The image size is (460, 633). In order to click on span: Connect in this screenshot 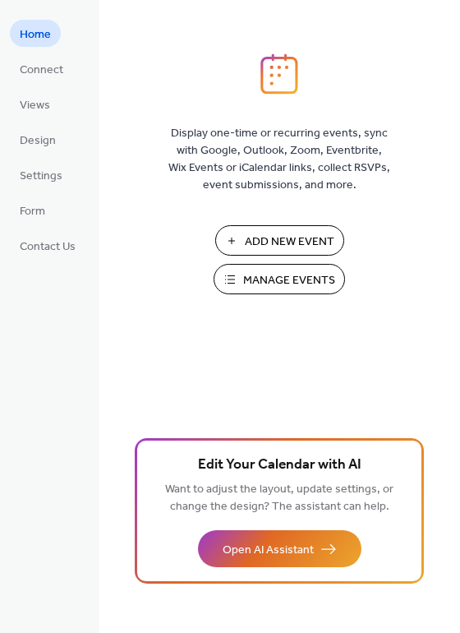, I will do `click(41, 70)`.